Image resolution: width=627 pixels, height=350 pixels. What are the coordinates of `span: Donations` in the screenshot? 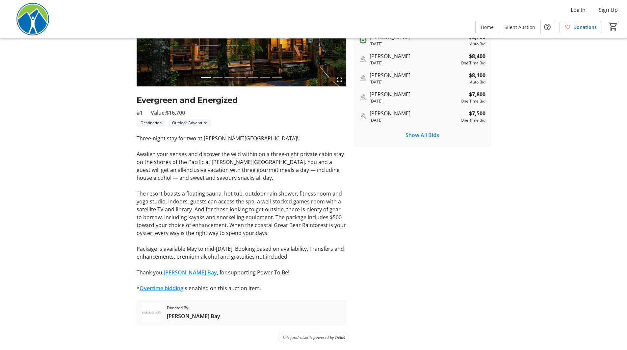 It's located at (585, 27).